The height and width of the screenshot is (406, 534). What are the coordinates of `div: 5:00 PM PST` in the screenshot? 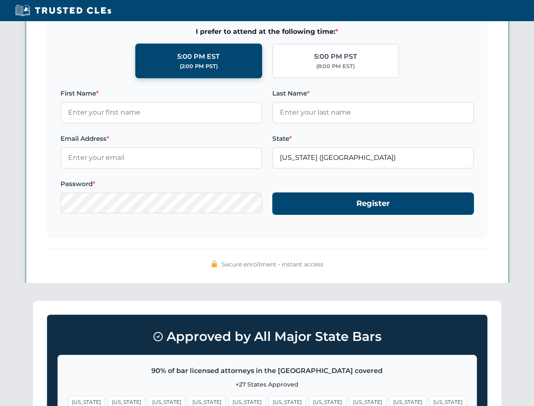 It's located at (335, 57).